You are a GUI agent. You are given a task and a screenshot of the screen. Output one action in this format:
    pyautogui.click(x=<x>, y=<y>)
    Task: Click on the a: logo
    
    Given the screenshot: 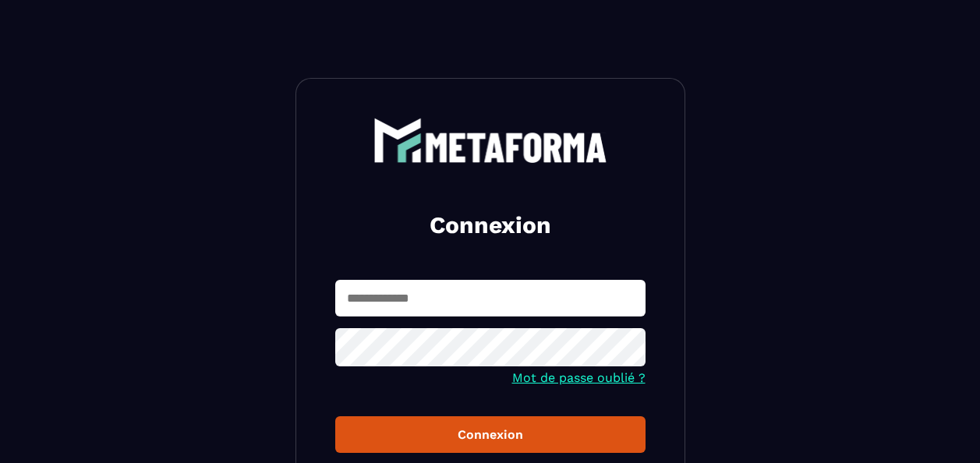 What is the action you would take?
    pyautogui.click(x=491, y=141)
    